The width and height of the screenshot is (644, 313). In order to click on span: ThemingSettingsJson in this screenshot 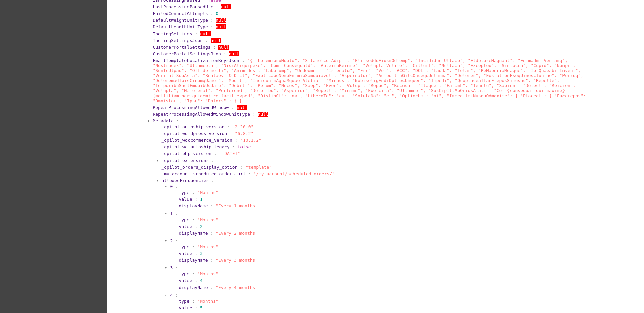, I will do `click(178, 40)`.